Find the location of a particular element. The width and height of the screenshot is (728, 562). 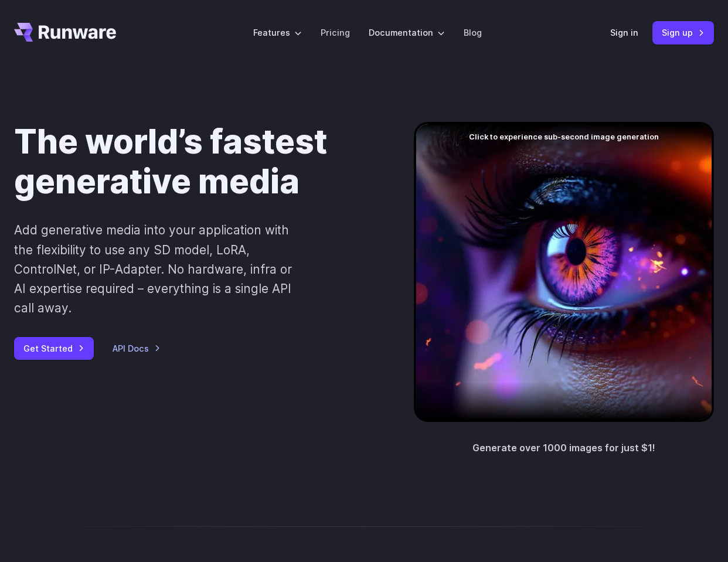

a: Go to / is located at coordinates (65, 32).